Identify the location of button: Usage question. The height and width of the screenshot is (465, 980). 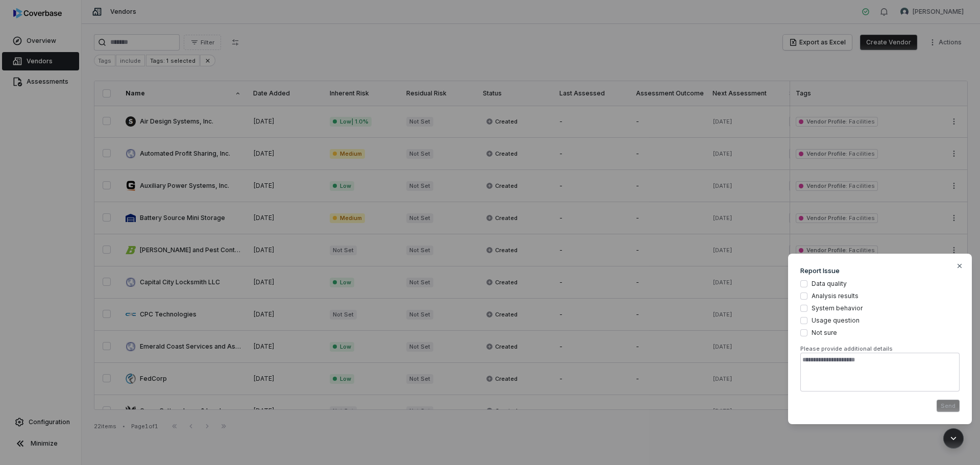
(803, 321).